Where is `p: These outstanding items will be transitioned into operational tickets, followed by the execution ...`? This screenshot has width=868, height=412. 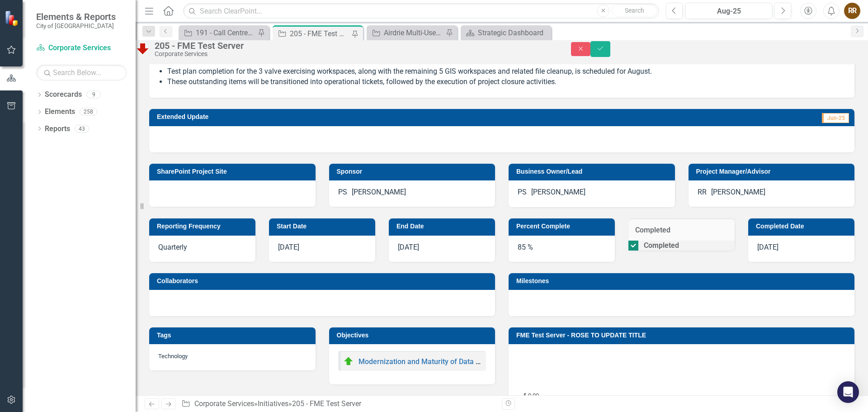 p: These outstanding items will be transitioned into operational tickets, followed by the execution ... is located at coordinates (507, 82).